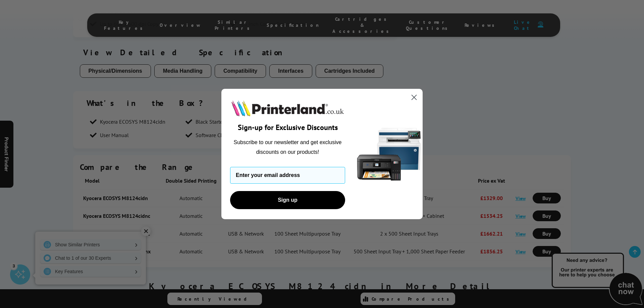  Describe the element at coordinates (288, 200) in the screenshot. I see `button: Sign up` at that location.